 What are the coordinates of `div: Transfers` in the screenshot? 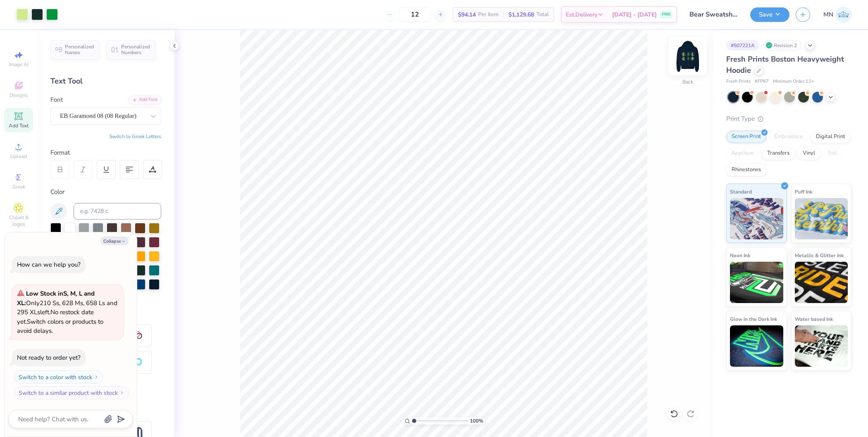 It's located at (778, 154).